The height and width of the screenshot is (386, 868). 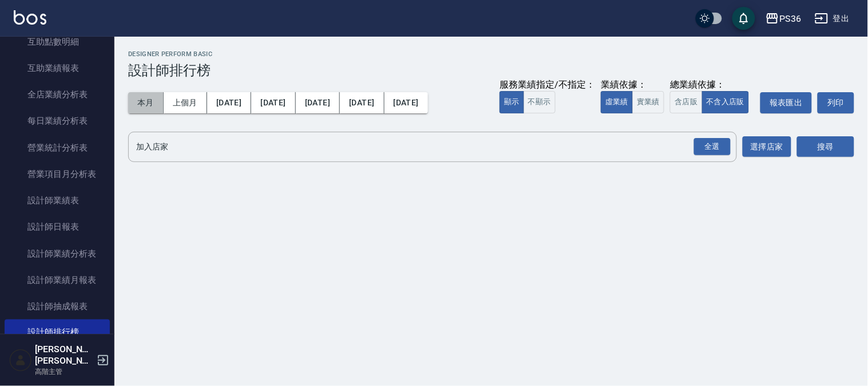 What do you see at coordinates (491, 54) in the screenshot?
I see `h2: Designer Perform Basic` at bounding box center [491, 54].